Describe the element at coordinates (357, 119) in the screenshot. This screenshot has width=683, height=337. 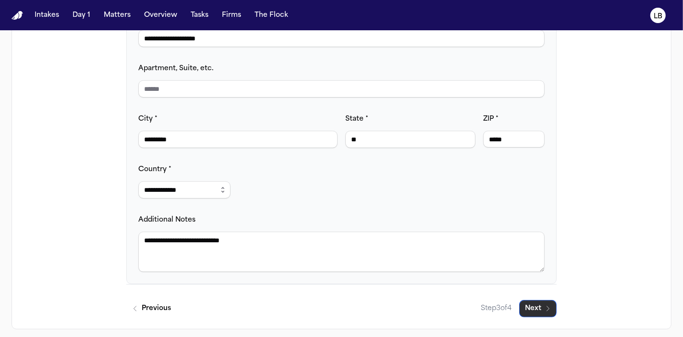
I see `label: State *` at that location.